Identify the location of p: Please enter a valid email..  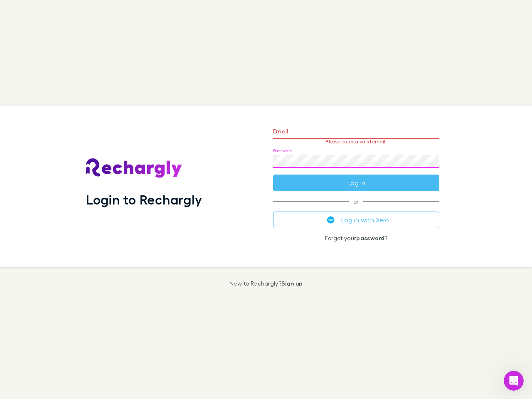
(356, 142).